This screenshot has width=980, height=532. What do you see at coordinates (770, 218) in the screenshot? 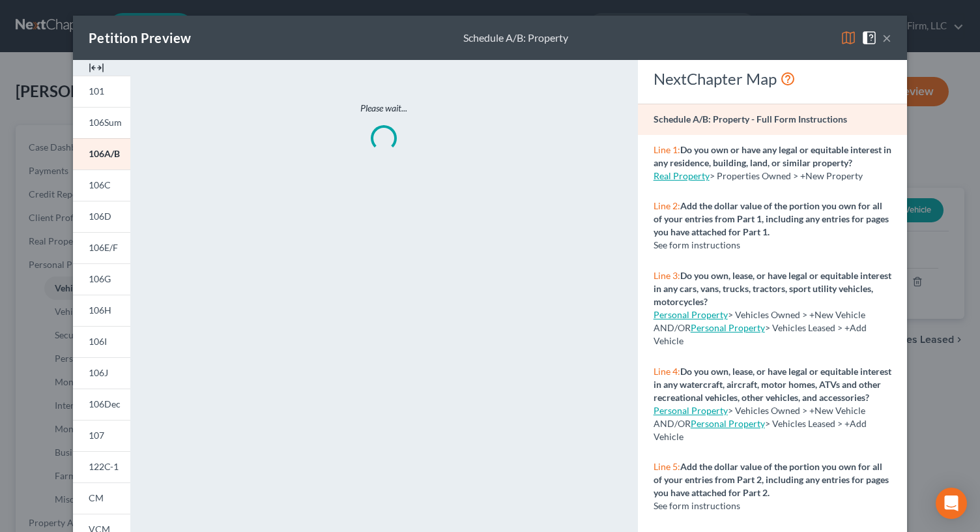
I see `strong: Add the dollar value of the portion you own for all of your entries from Part 1, including any en...` at bounding box center [770, 218].